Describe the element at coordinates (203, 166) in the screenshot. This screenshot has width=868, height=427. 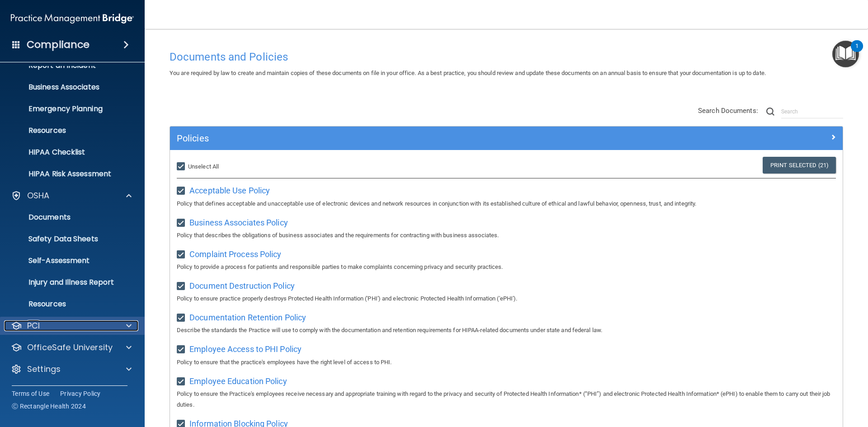
I see `span: Unselect All` at that location.